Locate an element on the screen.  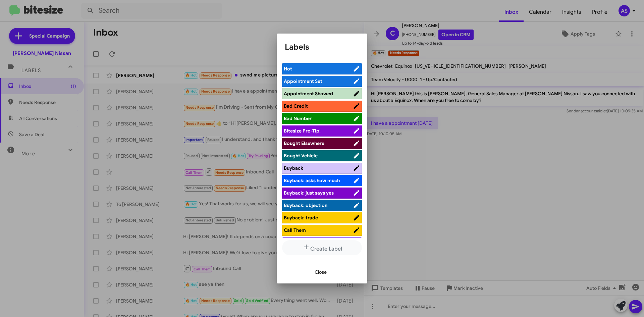
span: Buyback: just says yes is located at coordinates (308, 192).